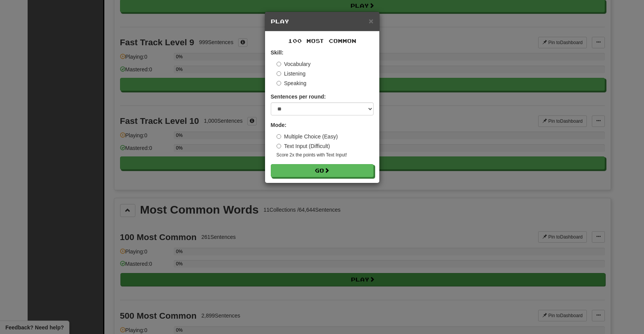  I want to click on button: Go, so click(322, 171).